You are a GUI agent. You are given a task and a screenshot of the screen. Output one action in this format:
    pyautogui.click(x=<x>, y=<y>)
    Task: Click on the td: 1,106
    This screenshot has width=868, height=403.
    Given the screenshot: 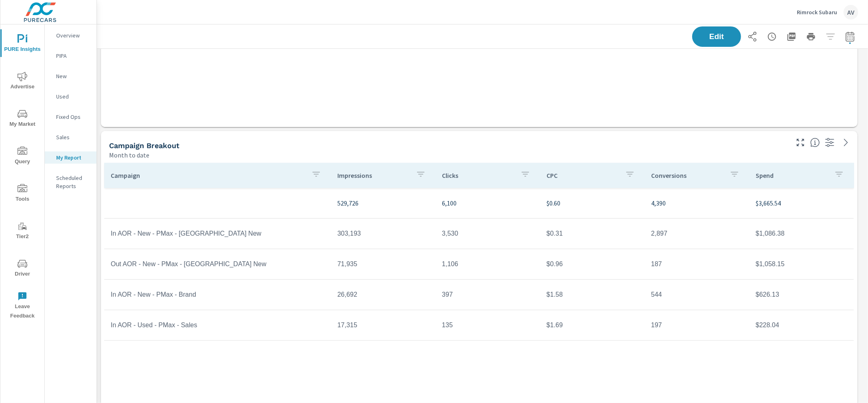 What is the action you would take?
    pyautogui.click(x=488, y=264)
    